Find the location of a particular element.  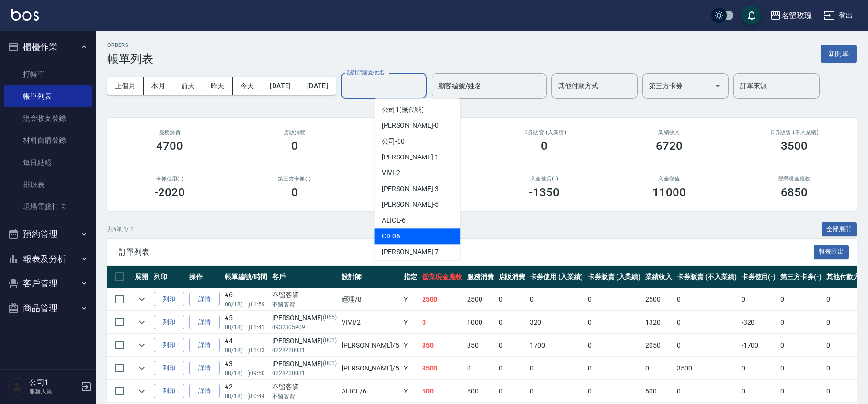

a: 每日結帳 is located at coordinates (48, 163).